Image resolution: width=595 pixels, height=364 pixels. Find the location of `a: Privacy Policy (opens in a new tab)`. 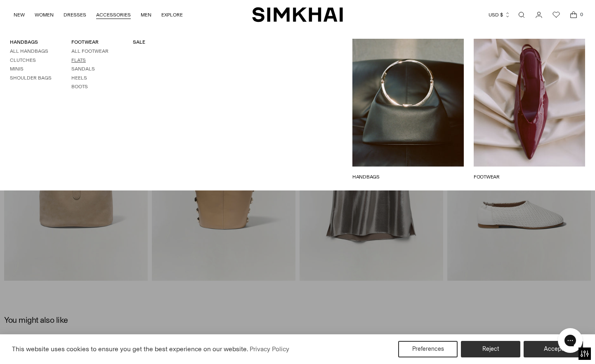

a: Privacy Policy (opens in a new tab) is located at coordinates (270, 349).